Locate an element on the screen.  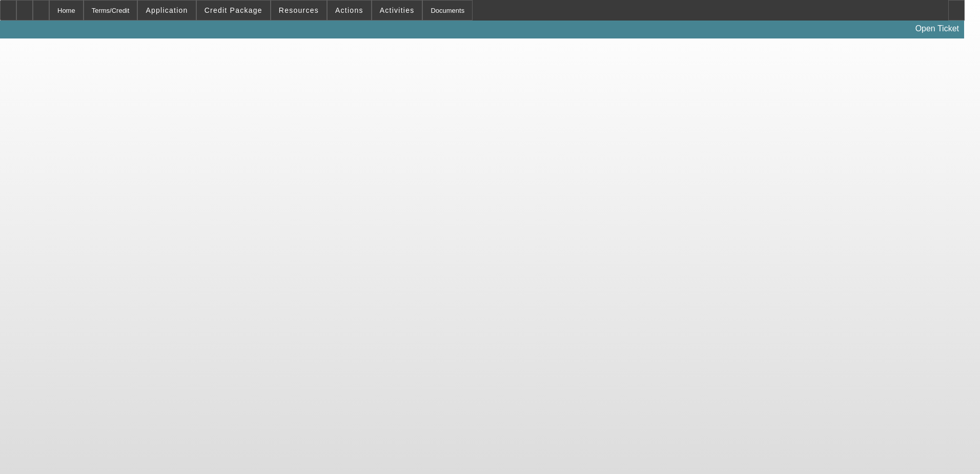
span: Activities is located at coordinates (398, 10).